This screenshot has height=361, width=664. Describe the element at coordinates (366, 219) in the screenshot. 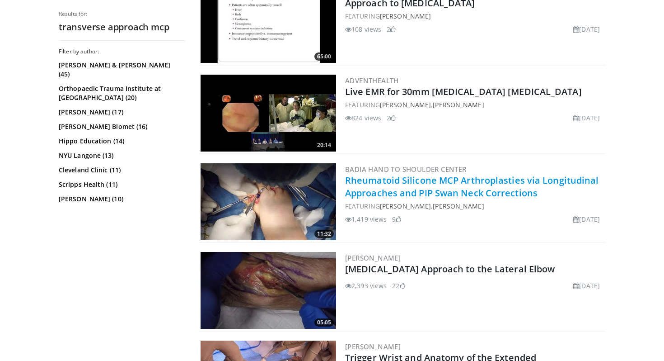

I see `li: 1,419 views` at that location.